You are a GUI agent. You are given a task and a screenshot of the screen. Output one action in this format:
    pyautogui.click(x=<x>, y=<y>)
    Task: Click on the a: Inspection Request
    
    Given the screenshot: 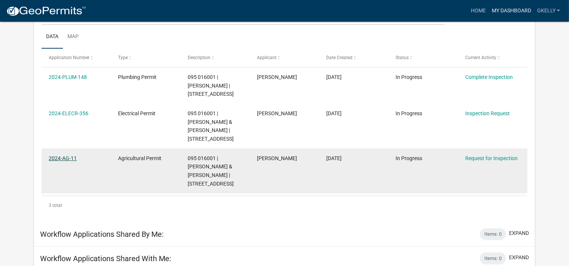 What is the action you would take?
    pyautogui.click(x=487, y=113)
    